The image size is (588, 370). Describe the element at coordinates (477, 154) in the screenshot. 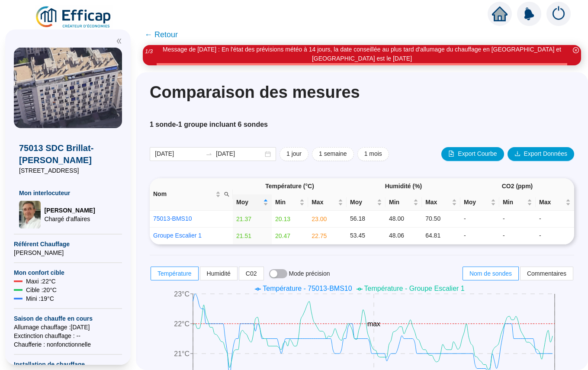

I see `span: Export Courbe` at that location.